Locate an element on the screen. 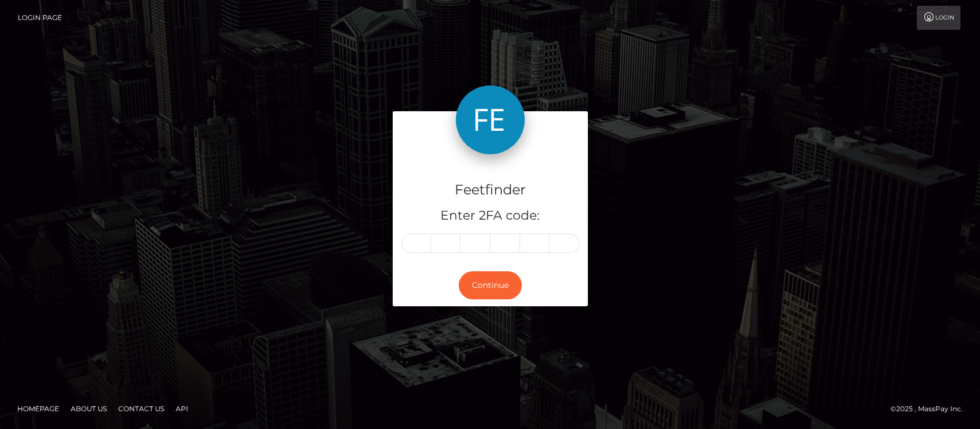  a: Homepage is located at coordinates (38, 409).